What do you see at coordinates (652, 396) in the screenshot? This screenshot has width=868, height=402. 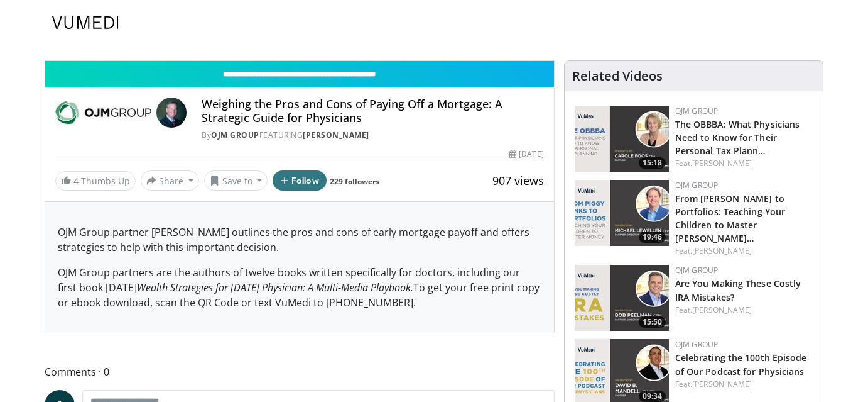 I see `span: 09:34` at bounding box center [652, 396].